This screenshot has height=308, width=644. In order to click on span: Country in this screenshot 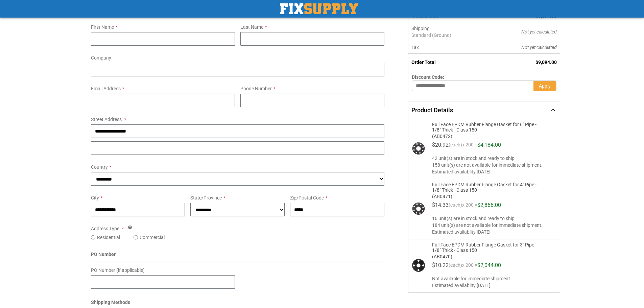, I will do `click(100, 167)`.